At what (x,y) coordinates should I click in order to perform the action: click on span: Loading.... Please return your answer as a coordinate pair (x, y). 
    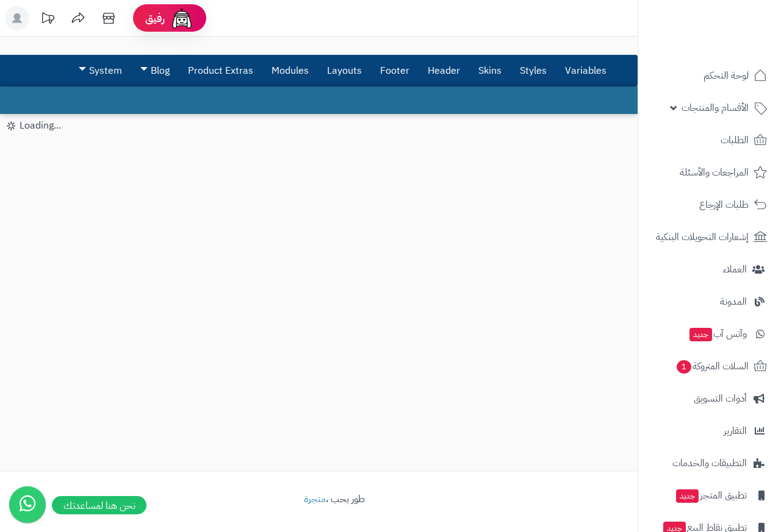
    Looking at the image, I should click on (40, 126).